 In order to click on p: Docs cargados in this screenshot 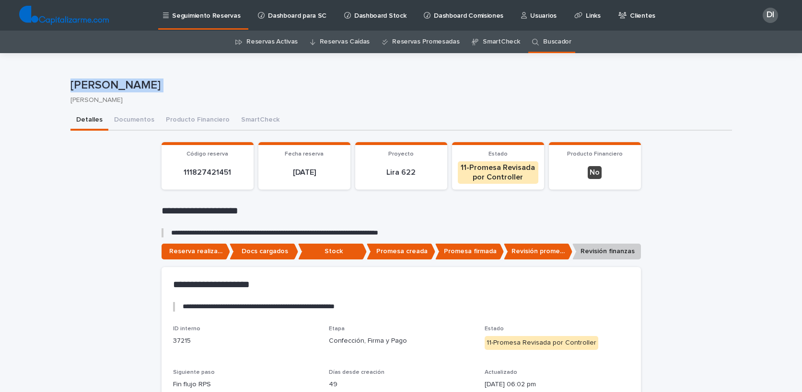, I will do `click(264, 252)`.